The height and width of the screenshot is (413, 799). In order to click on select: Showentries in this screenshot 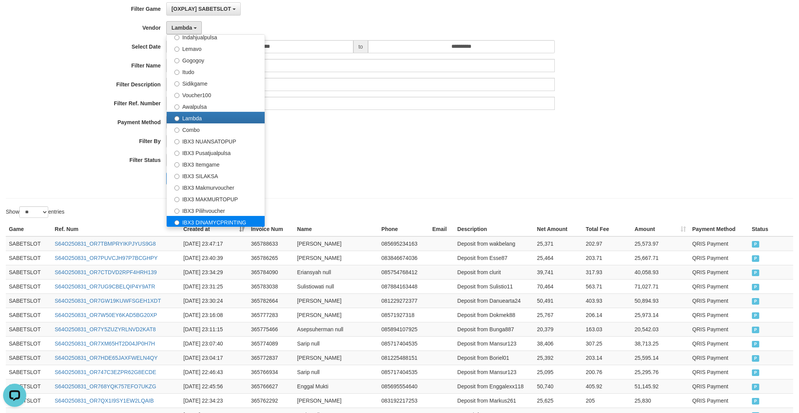, I will do `click(34, 212)`.